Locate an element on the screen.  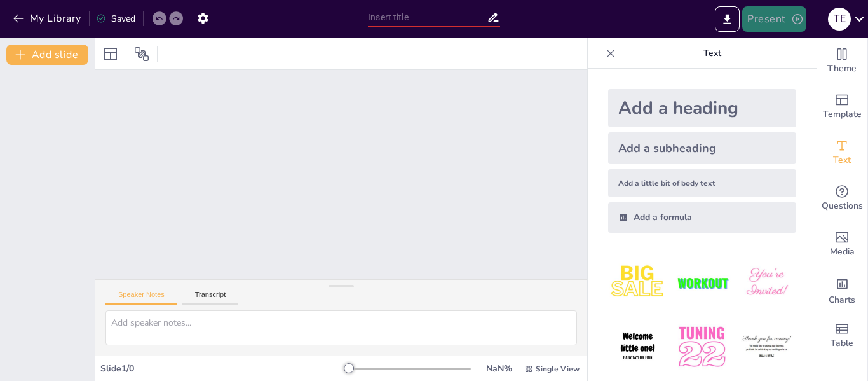
div: NaN % is located at coordinates (498, 368).